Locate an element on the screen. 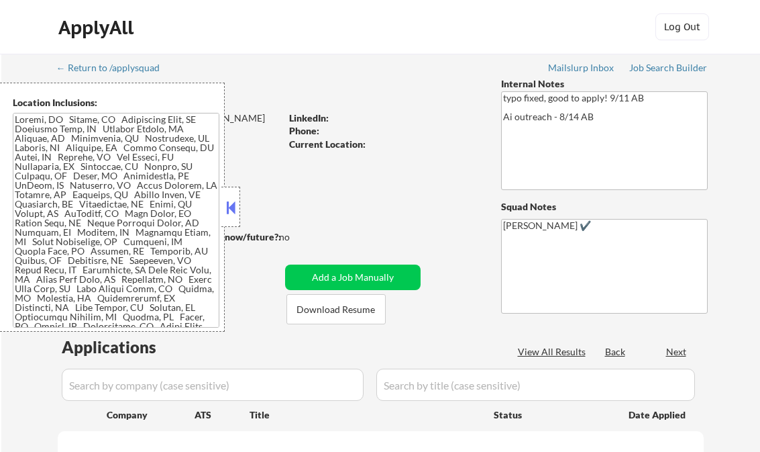  button: Download Resume is located at coordinates (336, 309).